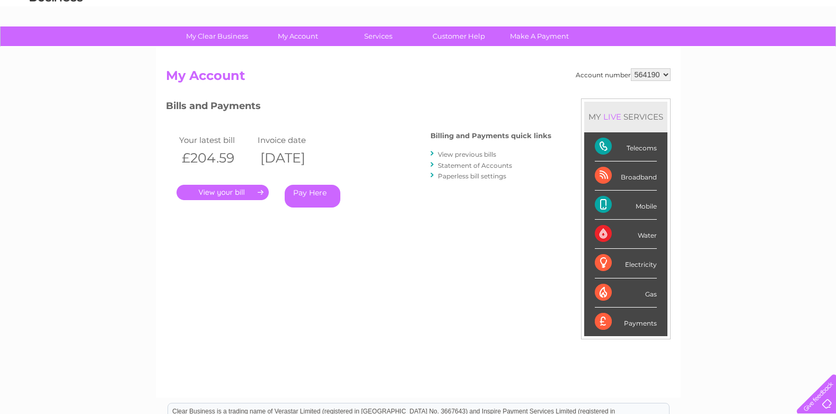 This screenshot has height=414, width=836. What do you see at coordinates (458, 36) in the screenshot?
I see `a: Customer Help` at bounding box center [458, 36].